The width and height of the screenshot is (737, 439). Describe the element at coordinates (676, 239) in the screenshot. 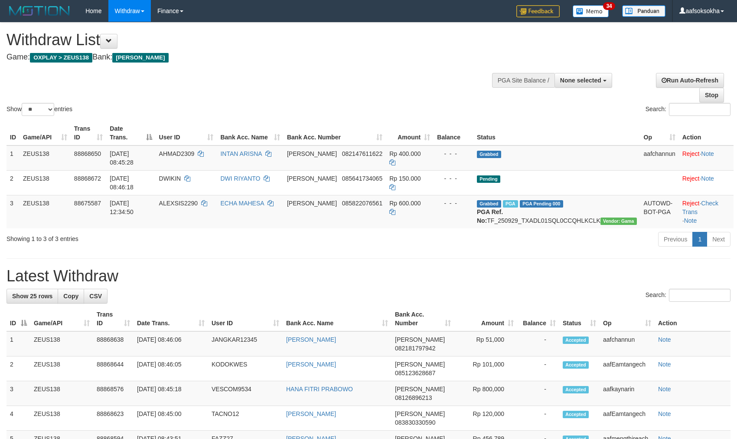

I see `a: Previous` at that location.